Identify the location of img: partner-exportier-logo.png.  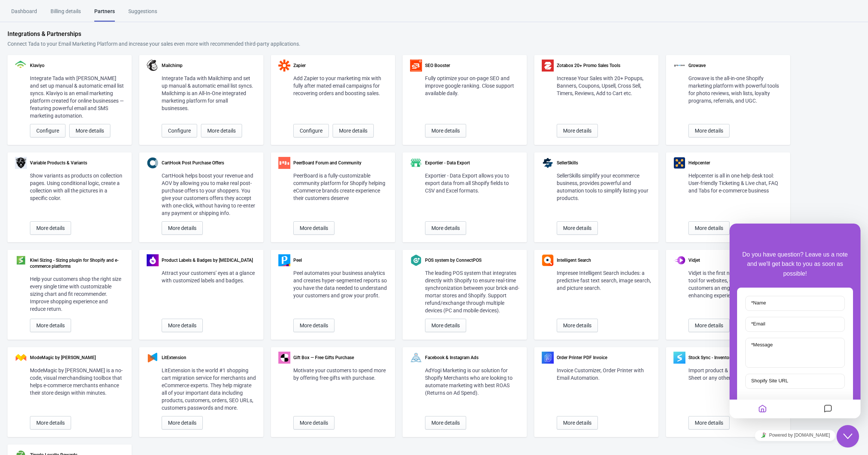
(417, 163).